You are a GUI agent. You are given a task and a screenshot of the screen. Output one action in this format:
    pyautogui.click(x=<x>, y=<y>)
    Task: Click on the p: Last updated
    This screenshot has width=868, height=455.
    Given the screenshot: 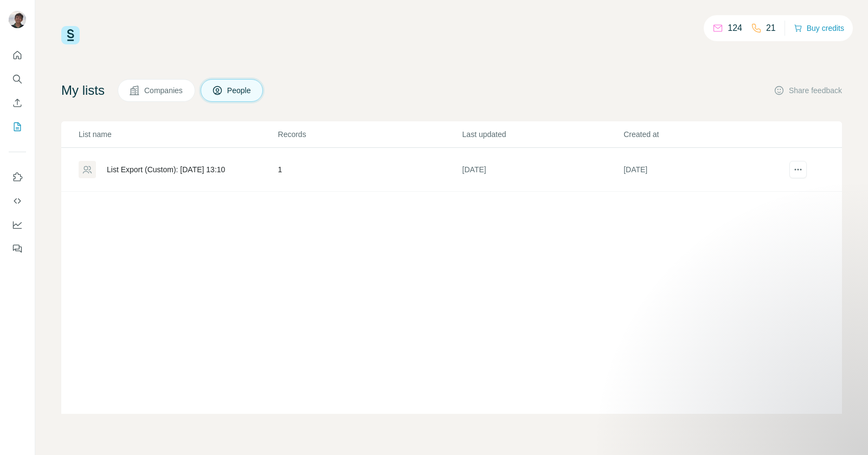 What is the action you would take?
    pyautogui.click(x=542, y=135)
    